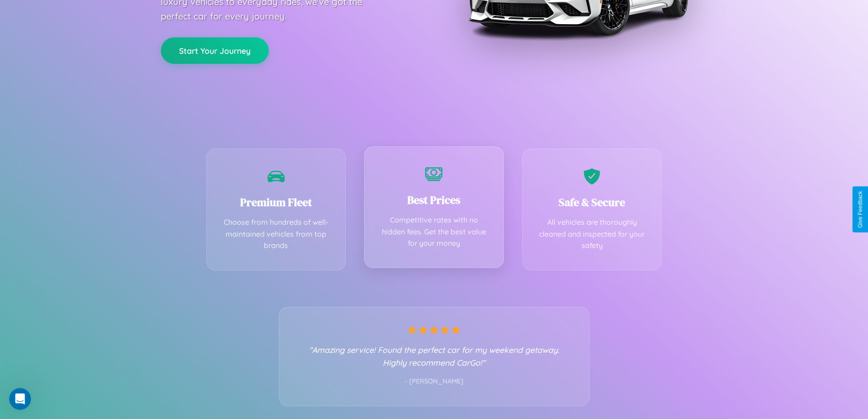  I want to click on p: Competitive rates with no hidden fees. Get the best value for your money, so click(434, 231).